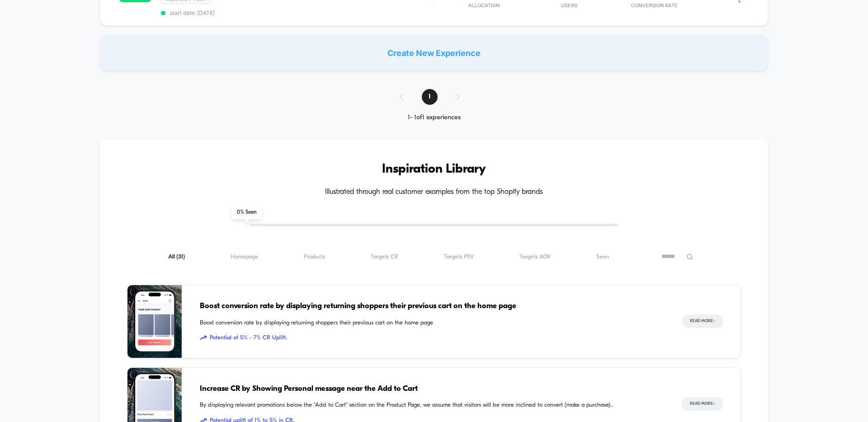 The image size is (868, 422). What do you see at coordinates (654, 6) in the screenshot?
I see `span: CONVERSION RATE` at bounding box center [654, 6].